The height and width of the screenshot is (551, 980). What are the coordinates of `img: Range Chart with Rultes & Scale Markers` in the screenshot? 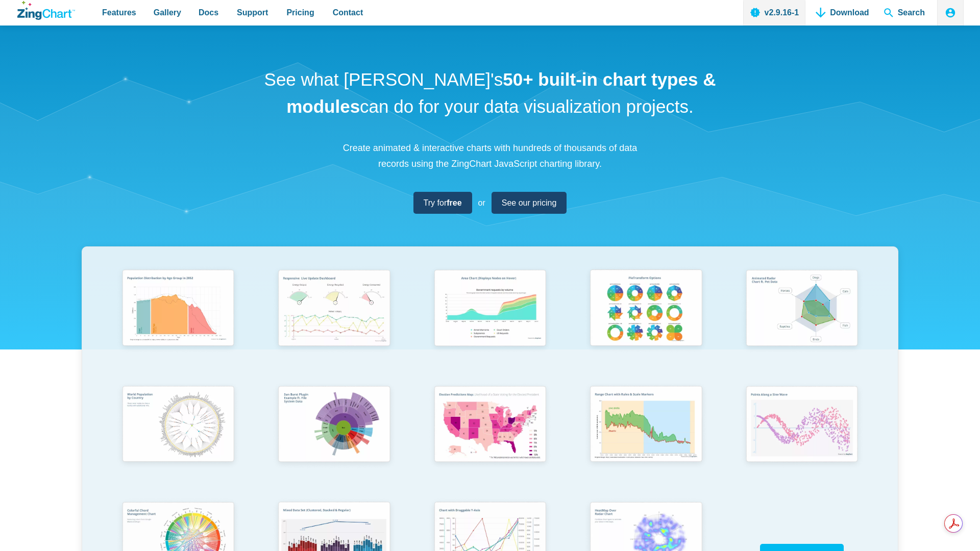 It's located at (645, 426).